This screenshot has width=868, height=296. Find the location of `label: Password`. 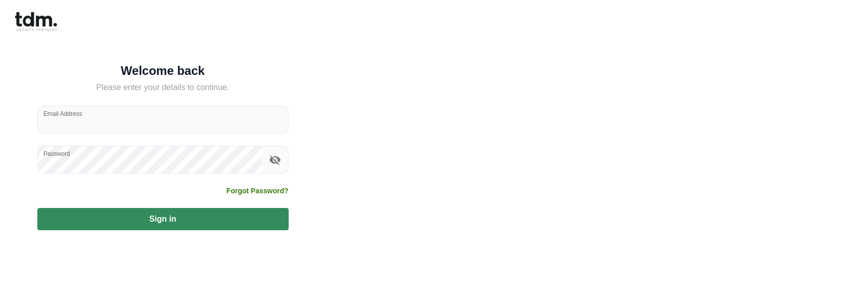

label: Password is located at coordinates (56, 153).